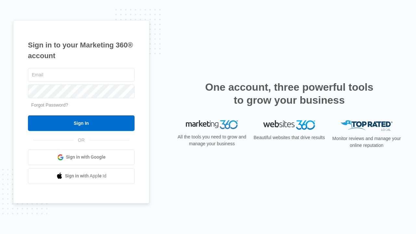 This screenshot has height=234, width=416. I want to click on p: Beautiful websites that drive results, so click(289, 137).